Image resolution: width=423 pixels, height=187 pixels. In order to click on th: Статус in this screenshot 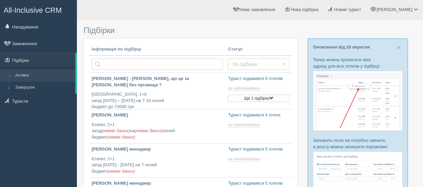, I will do `click(259, 49)`.